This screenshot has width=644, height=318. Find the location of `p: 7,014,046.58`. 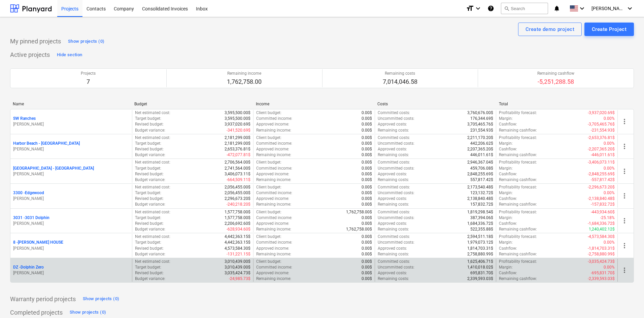

p: 7,014,046.58 is located at coordinates (400, 82).